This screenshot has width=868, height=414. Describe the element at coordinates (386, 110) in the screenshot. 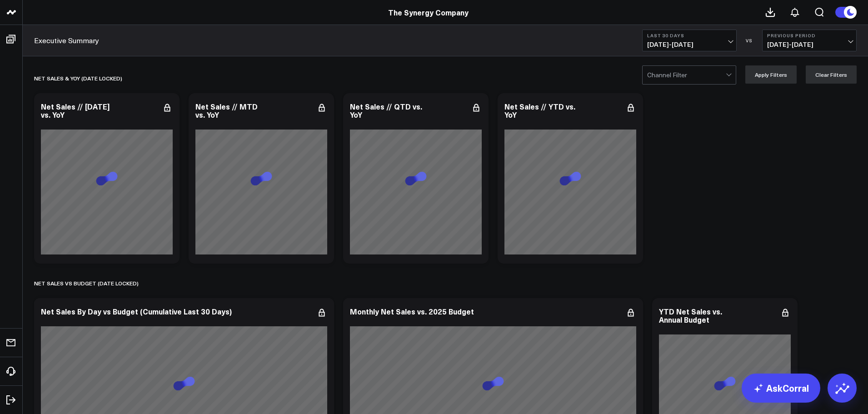

I see `div: Net Sales // QTD vs. YoY` at that location.